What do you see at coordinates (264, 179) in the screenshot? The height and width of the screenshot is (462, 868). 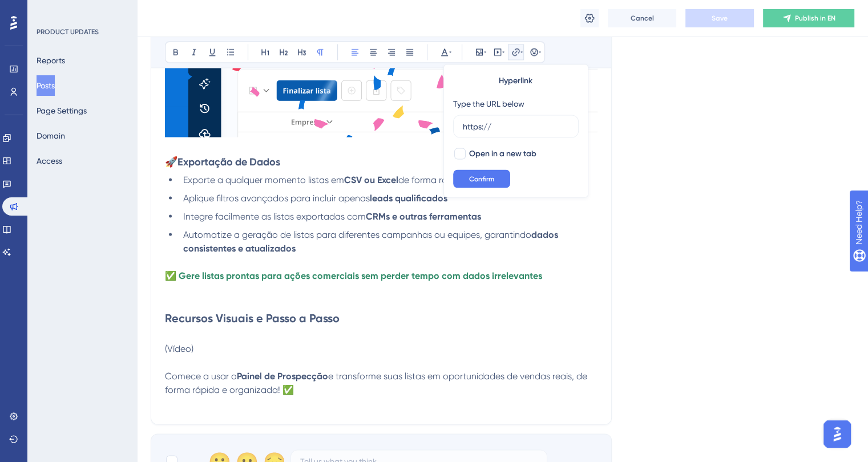 I see `span: Exporte a qualquer momento listas em` at bounding box center [264, 179].